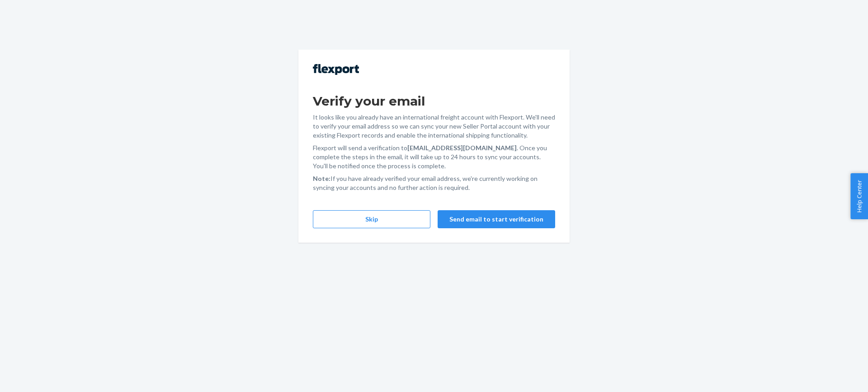 The image size is (868, 392). I want to click on strong: Note:, so click(322, 178).